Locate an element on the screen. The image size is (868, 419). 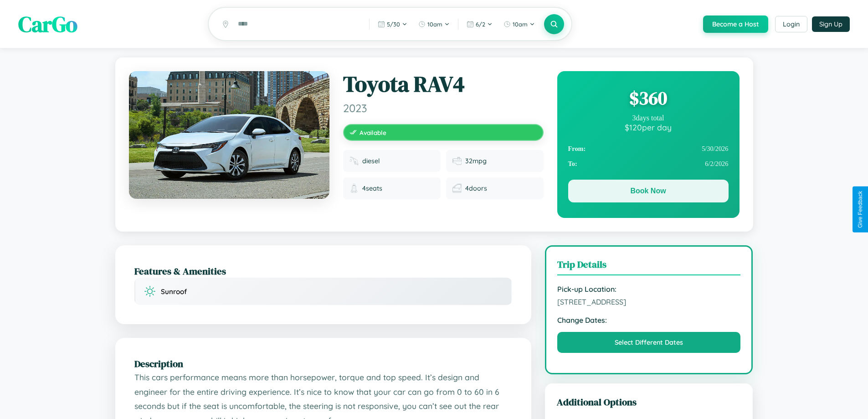
button: 5/30 is located at coordinates (392, 24).